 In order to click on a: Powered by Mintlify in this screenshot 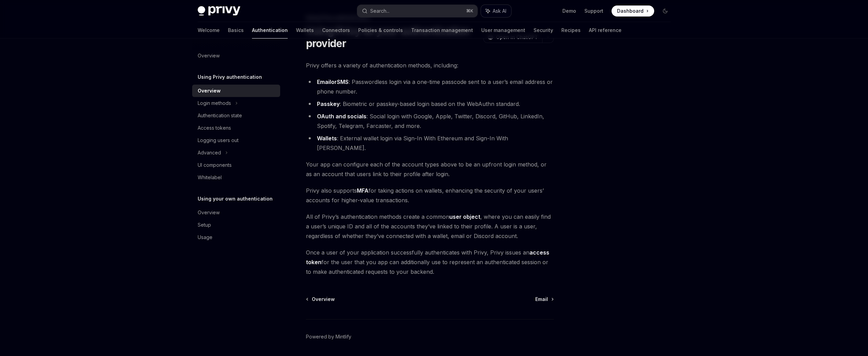, I will do `click(329, 337)`.